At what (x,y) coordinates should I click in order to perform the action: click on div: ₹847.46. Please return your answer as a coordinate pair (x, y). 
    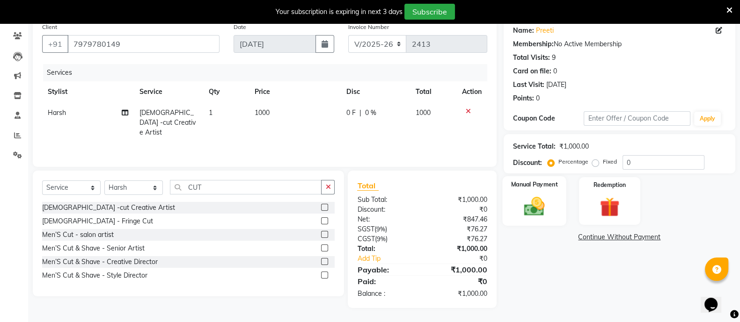
    Looking at the image, I should click on (458, 219).